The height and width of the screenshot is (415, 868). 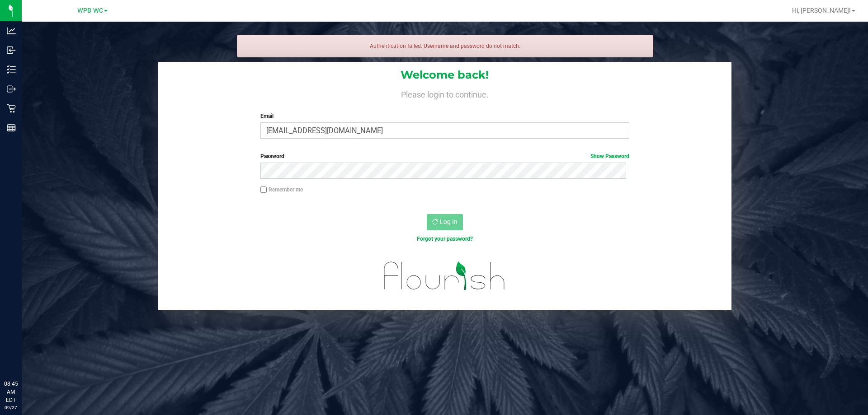 I want to click on button: Log In, so click(x=445, y=223).